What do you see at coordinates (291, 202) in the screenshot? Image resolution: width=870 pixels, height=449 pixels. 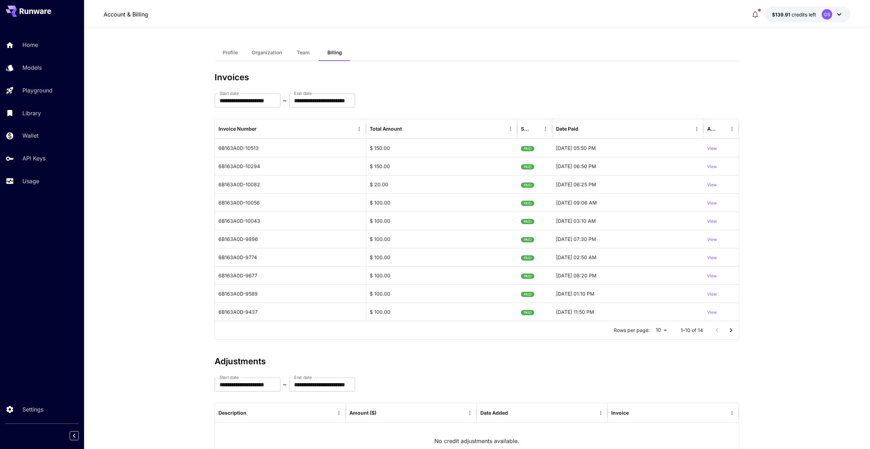 I see `div: 6B163A0D-10056` at bounding box center [291, 202].